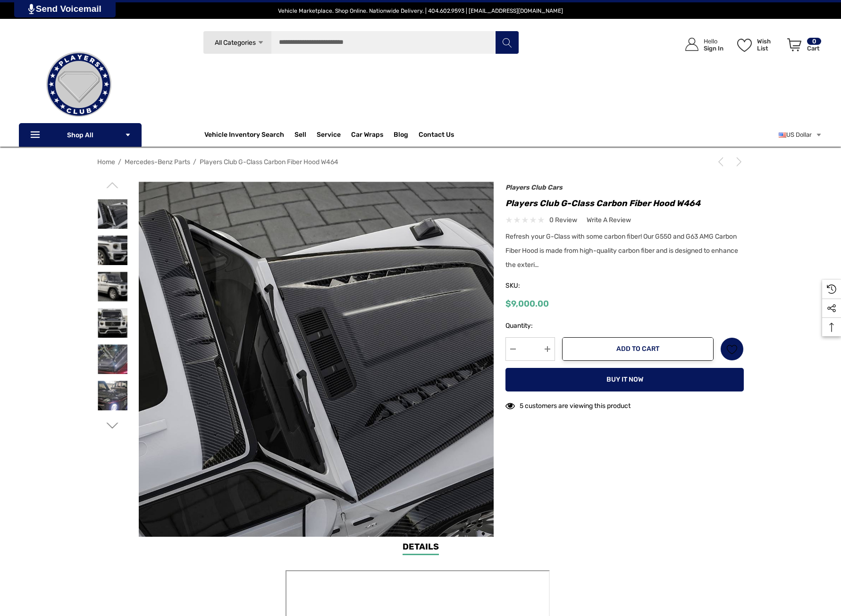 This screenshot has height=616, width=841. What do you see at coordinates (112, 359) in the screenshot?
I see `img: Players Club Carbon Fiber Custom G580 Hood` at bounding box center [112, 359].